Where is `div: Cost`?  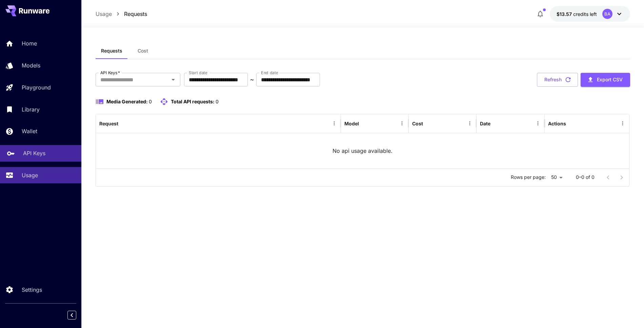 div: Cost is located at coordinates (417, 124).